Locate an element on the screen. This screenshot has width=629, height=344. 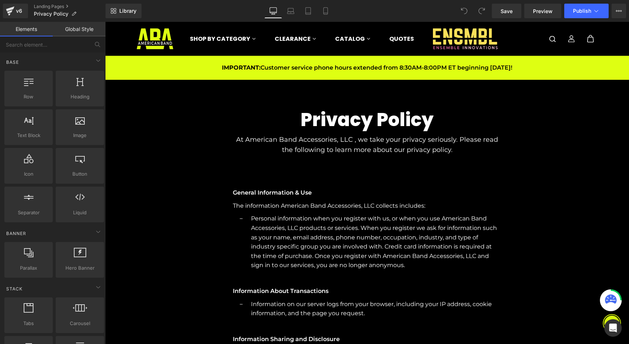
a: Landing Pages is located at coordinates (70, 7).